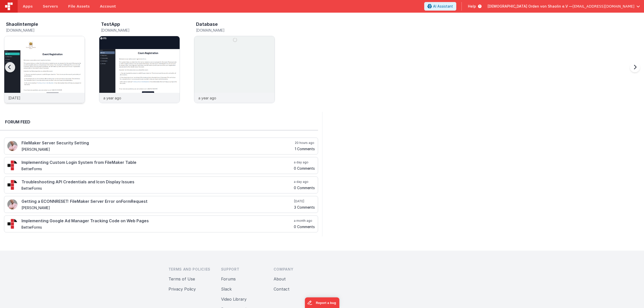 The width and height of the screenshot is (644, 308). What do you see at coordinates (182, 289) in the screenshot?
I see `span: Privacy Policy` at bounding box center [182, 289].